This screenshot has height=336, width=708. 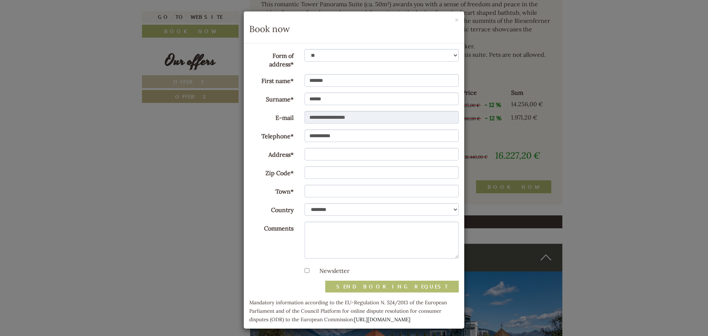 What do you see at coordinates (271, 80) in the screenshot?
I see `label: First name*` at bounding box center [271, 80].